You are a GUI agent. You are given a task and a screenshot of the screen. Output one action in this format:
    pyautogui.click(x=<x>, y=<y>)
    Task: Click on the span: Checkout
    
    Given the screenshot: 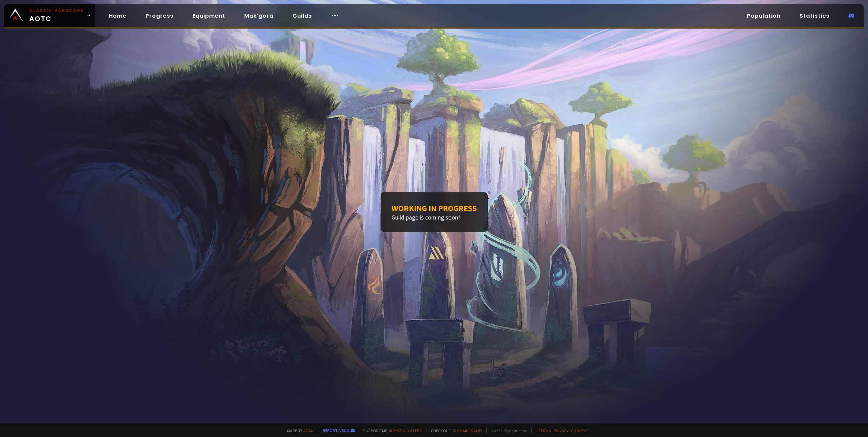 What is the action you would take?
    pyautogui.click(x=454, y=430)
    